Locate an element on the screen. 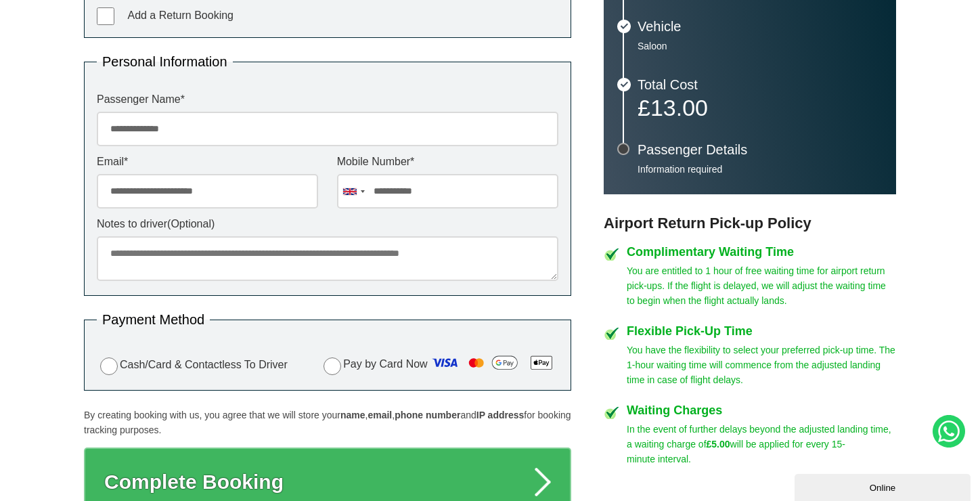  p: By creating booking with us, you agree that we will store your , , and for booking tracking purpo... is located at coordinates (328, 423).